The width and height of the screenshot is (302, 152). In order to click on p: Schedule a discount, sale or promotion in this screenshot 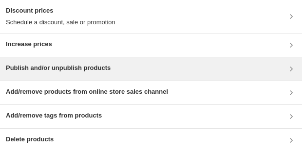, I will do `click(60, 22)`.